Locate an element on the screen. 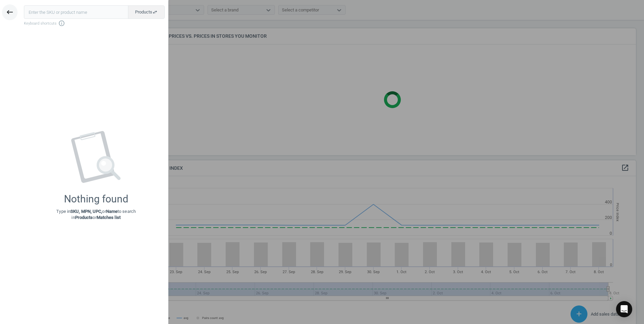 This screenshot has height=324, width=644. p: Type in or to search in or is located at coordinates (96, 214).